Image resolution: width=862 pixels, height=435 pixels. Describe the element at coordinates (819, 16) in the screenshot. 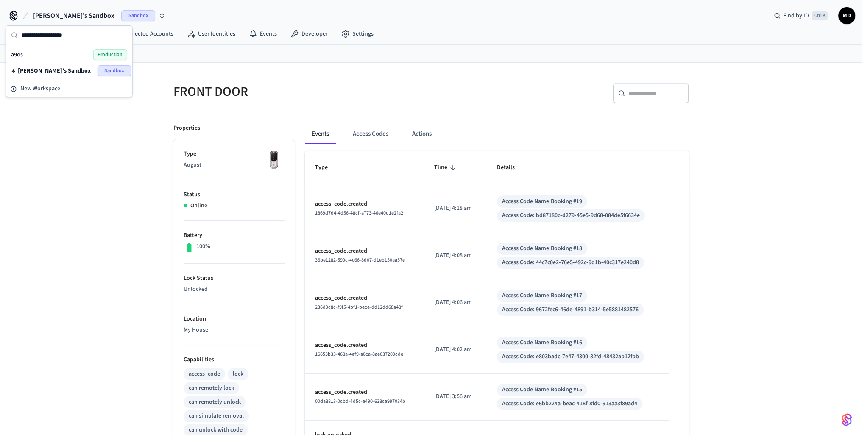

I see `span: Ctrl K` at that location.